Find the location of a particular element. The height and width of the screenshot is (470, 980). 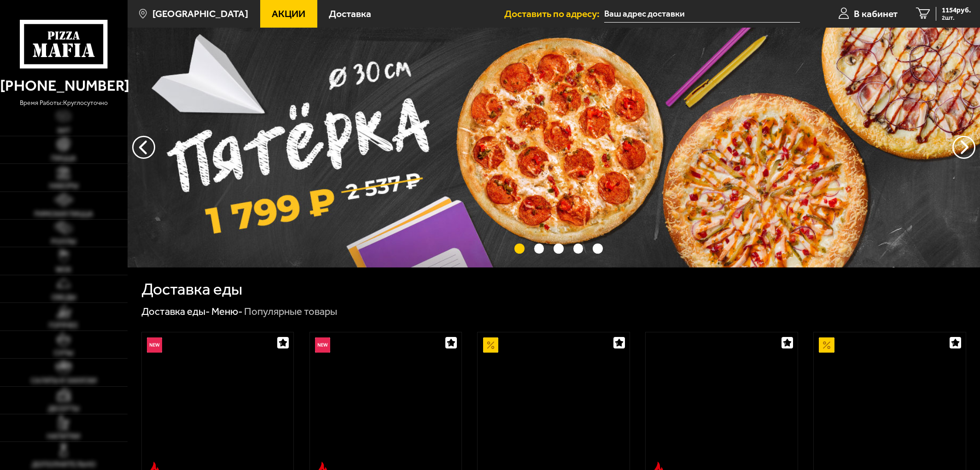

span: Наборы is located at coordinates (63, 186).